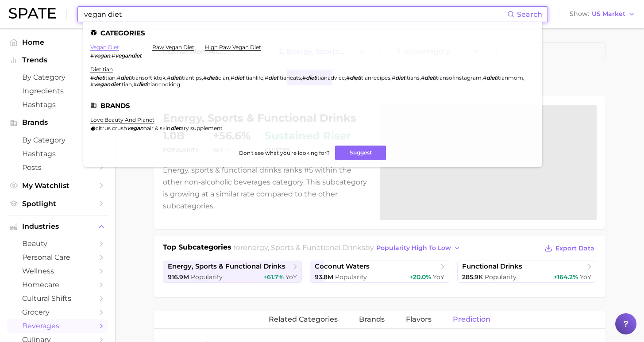 Image resolution: width=644 pixels, height=342 pixels. I want to click on a: high raw vegan diet, so click(233, 47).